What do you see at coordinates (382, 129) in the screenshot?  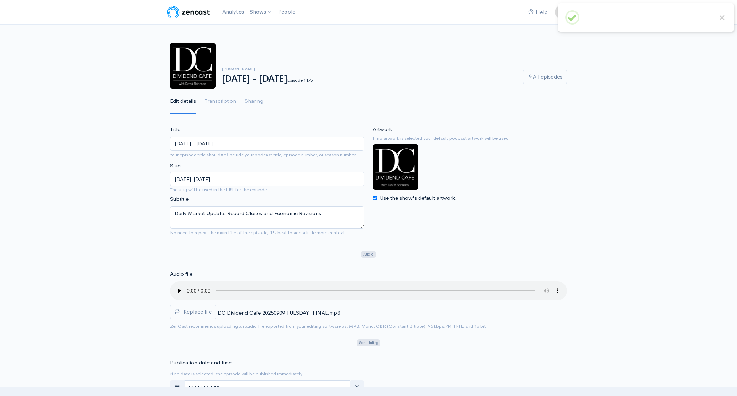 I see `label: Artwork` at bounding box center [382, 129].